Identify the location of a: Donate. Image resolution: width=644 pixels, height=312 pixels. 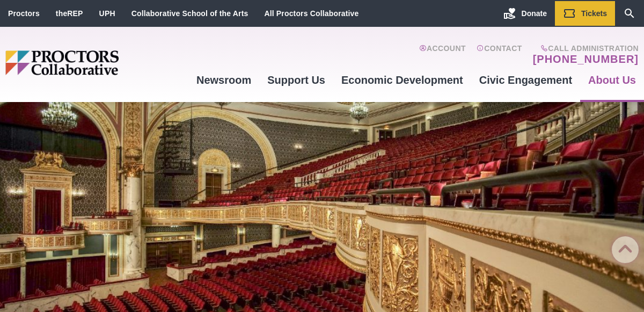
(525, 13).